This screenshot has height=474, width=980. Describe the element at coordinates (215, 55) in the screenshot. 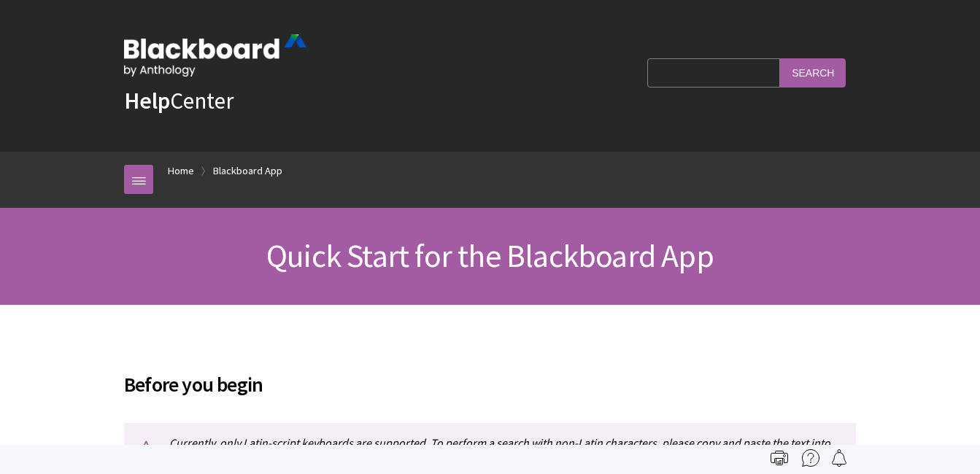

I see `img: Blackboard by Anthology` at that location.